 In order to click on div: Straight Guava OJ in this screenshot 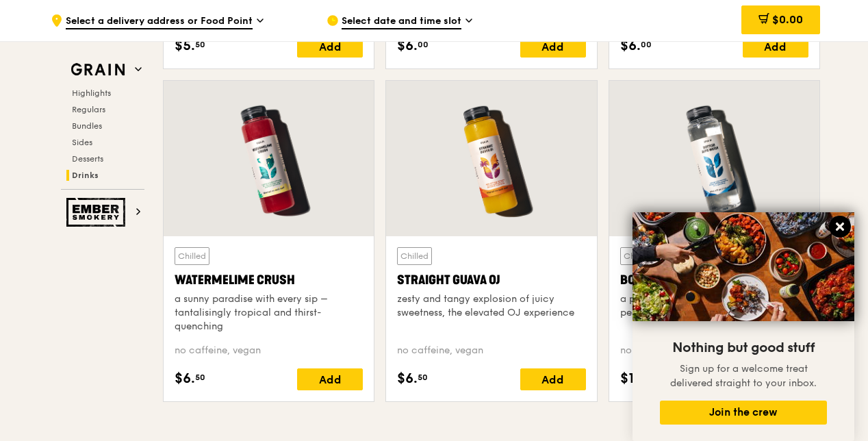, I will do `click(491, 280)`.